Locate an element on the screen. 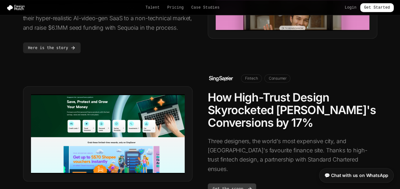  a: Get Started is located at coordinates (377, 8).